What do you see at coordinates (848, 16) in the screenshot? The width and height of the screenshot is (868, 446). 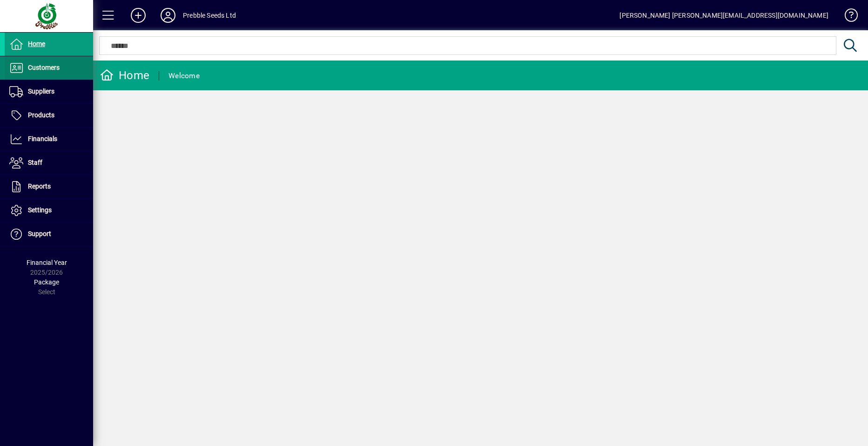 I see `a: Knowledge Base` at bounding box center [848, 16].